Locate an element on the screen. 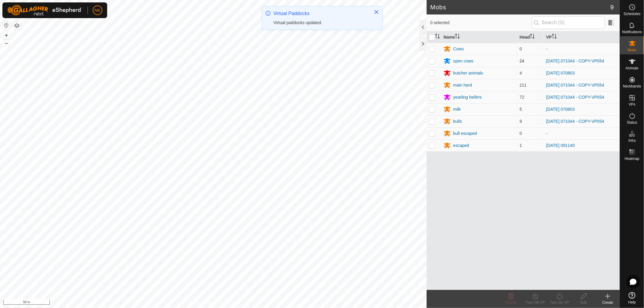  span: Infra is located at coordinates (632, 141).